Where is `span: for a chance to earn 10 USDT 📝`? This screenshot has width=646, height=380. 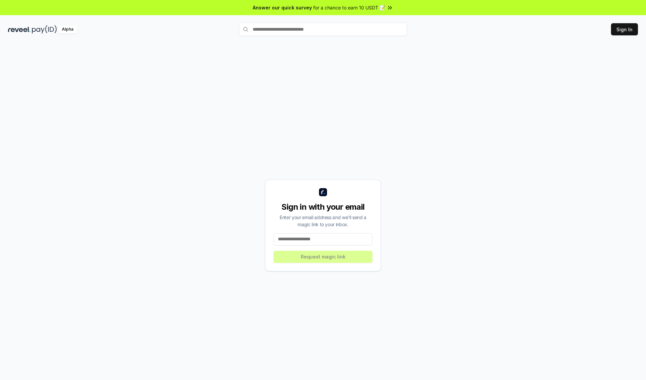
span: for a chance to earn 10 USDT 📝 is located at coordinates (349, 7).